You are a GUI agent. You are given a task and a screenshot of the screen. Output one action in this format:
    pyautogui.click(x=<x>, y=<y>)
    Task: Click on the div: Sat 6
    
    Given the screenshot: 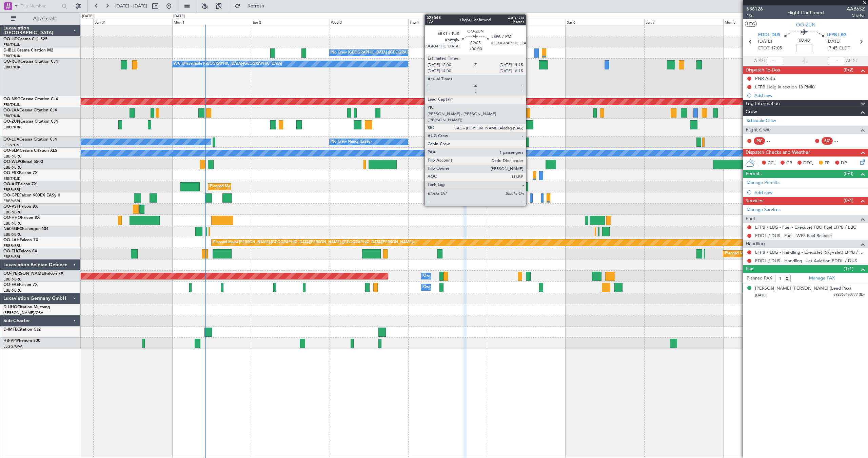 What is the action you would take?
    pyautogui.click(x=605, y=21)
    